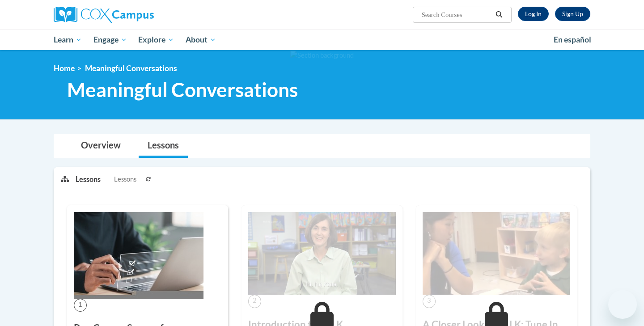 This screenshot has width=644, height=326. What do you see at coordinates (201, 40) in the screenshot?
I see `span: About` at bounding box center [201, 40].